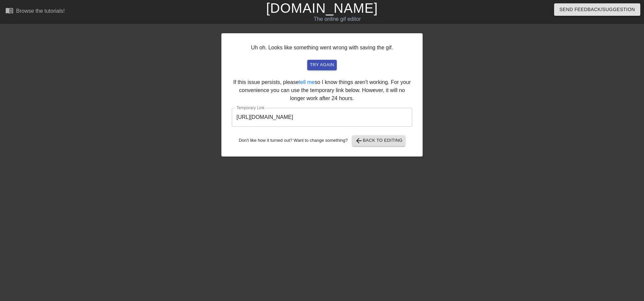  Describe the element at coordinates (9, 10) in the screenshot. I see `span: menu_book` at that location.